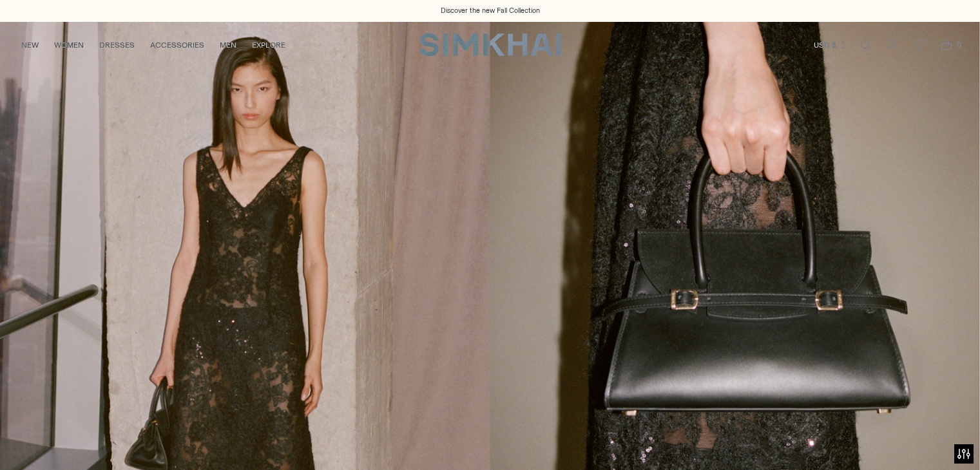 The image size is (980, 470). What do you see at coordinates (228, 45) in the screenshot?
I see `a: MEN` at bounding box center [228, 45].